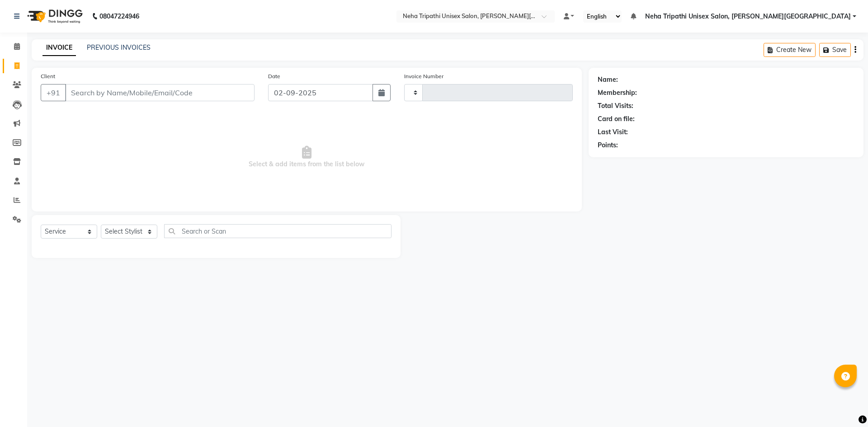 The width and height of the screenshot is (868, 427). I want to click on a: INVOICE, so click(59, 48).